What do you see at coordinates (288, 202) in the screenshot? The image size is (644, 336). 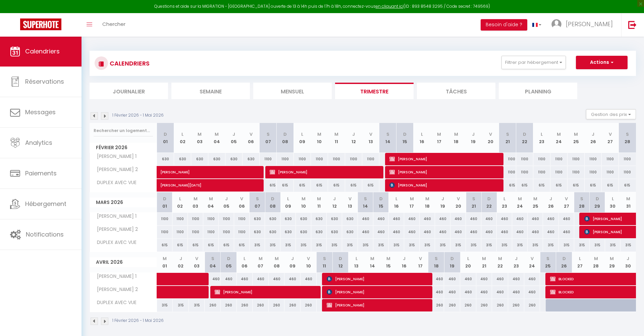 I see `th: 09` at bounding box center [288, 202].